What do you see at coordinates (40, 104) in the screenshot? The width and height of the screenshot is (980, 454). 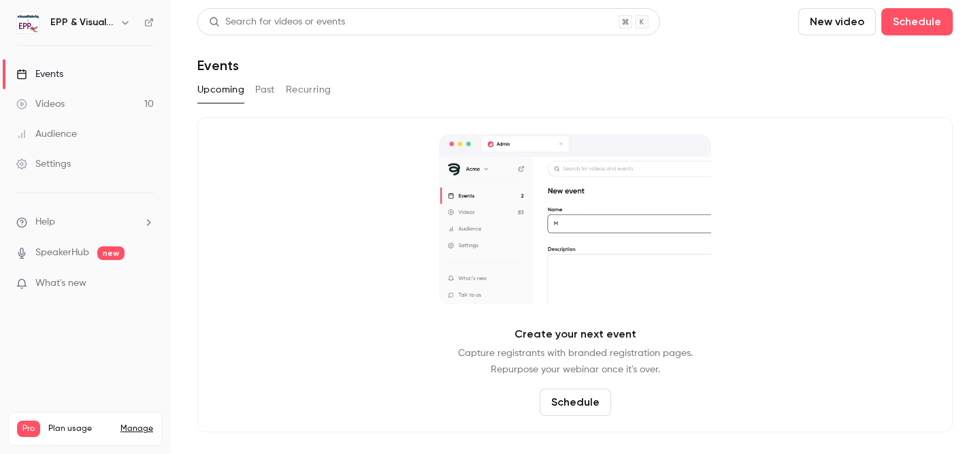 I see `div: Videos` at bounding box center [40, 104].